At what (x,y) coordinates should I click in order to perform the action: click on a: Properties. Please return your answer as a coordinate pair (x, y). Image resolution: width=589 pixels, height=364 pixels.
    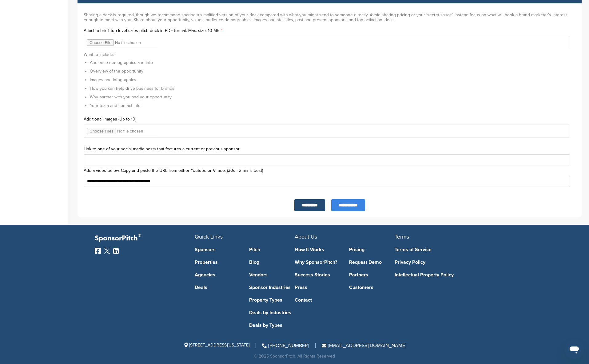
    Looking at the image, I should click on (217, 262).